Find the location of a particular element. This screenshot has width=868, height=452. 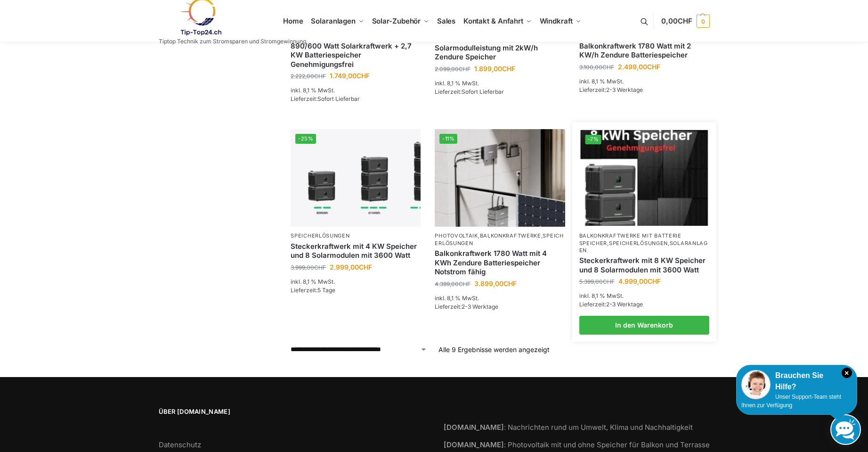

bdi: 2.099,00 is located at coordinates (453, 69).